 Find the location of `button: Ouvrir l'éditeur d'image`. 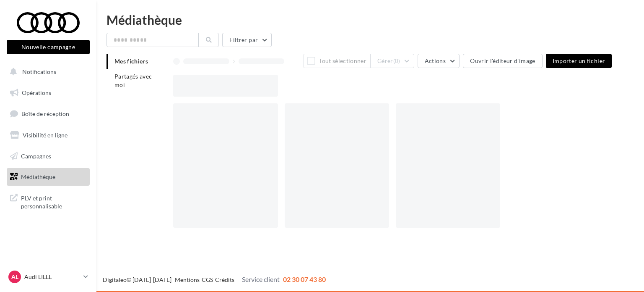

button: Ouvrir l'éditeur d'image is located at coordinates (502, 61).